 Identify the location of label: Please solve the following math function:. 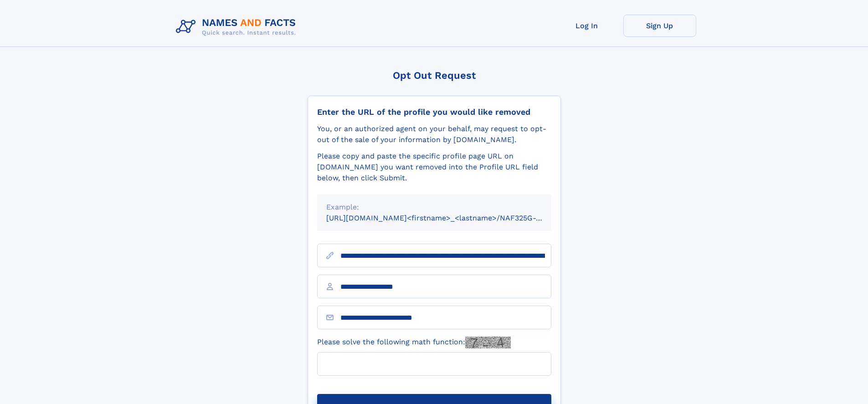
(414, 343).